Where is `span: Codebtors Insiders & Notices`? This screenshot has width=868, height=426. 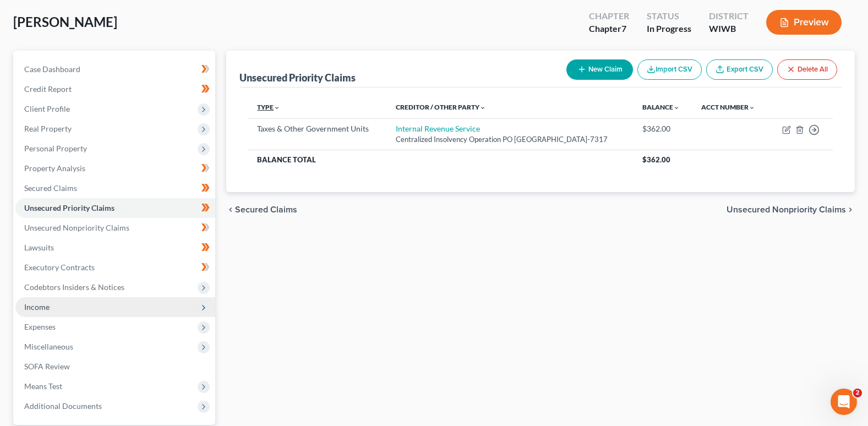
span: Codebtors Insiders & Notices is located at coordinates (74, 287).